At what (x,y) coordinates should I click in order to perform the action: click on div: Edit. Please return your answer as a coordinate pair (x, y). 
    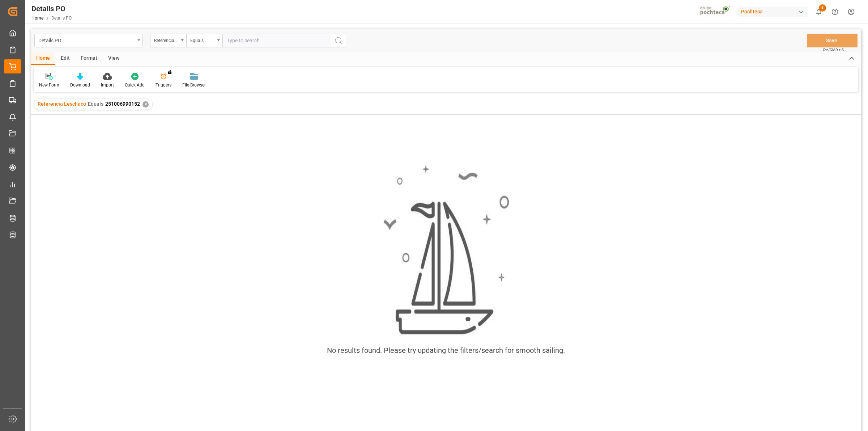
    Looking at the image, I should click on (65, 59).